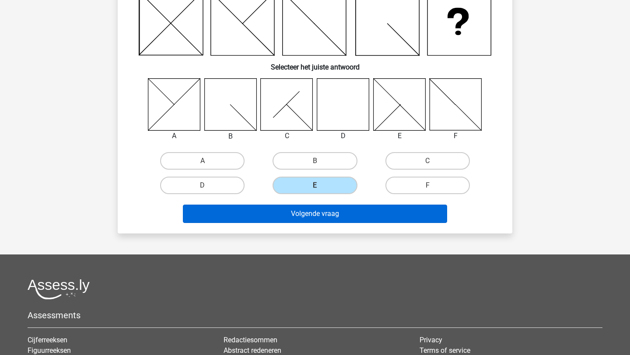 Image resolution: width=630 pixels, height=355 pixels. I want to click on a: Privacy, so click(431, 340).